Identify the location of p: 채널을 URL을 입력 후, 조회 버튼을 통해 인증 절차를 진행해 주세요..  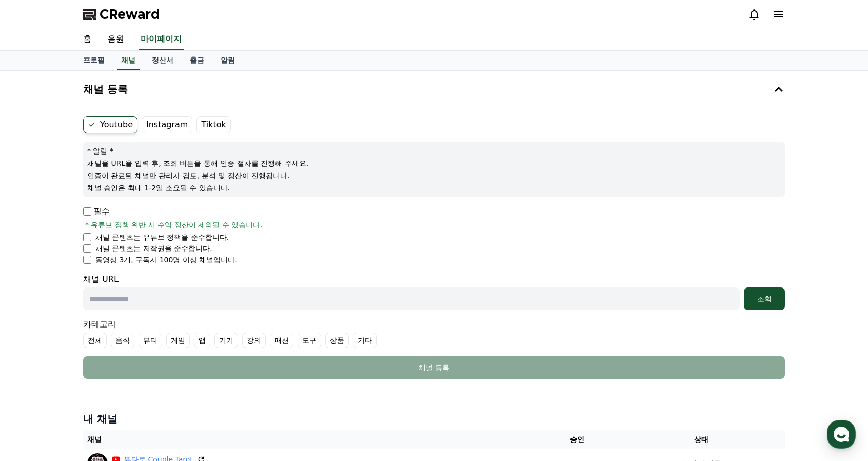
(434, 163).